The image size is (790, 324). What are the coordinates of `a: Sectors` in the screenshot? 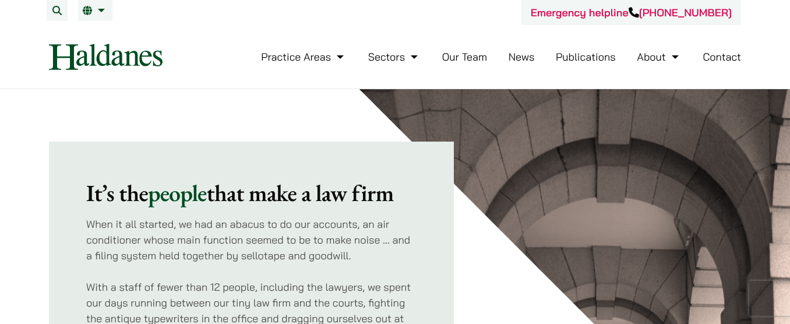 It's located at (395, 57).